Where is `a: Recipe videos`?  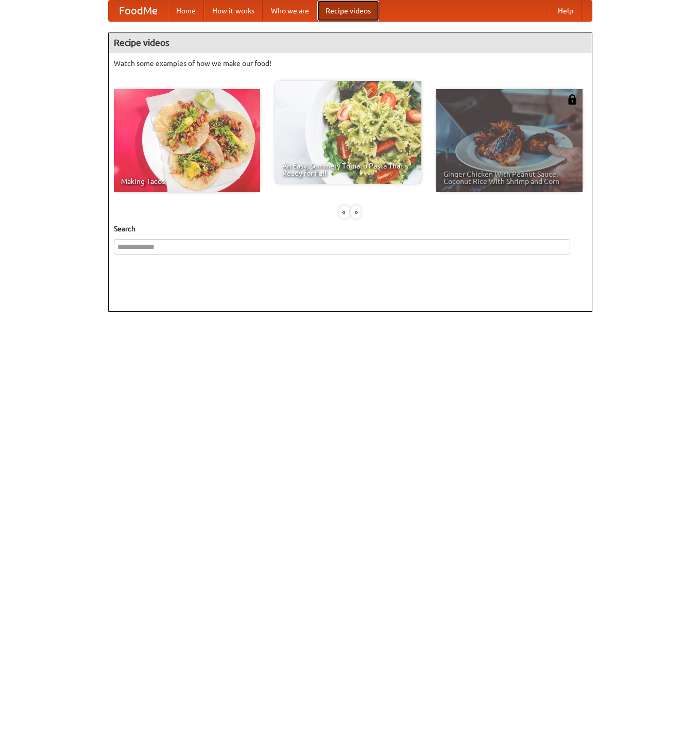 a: Recipe videos is located at coordinates (348, 11).